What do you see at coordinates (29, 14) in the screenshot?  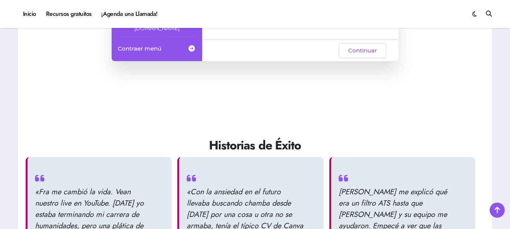 I see `a: Inicio` at bounding box center [29, 14].